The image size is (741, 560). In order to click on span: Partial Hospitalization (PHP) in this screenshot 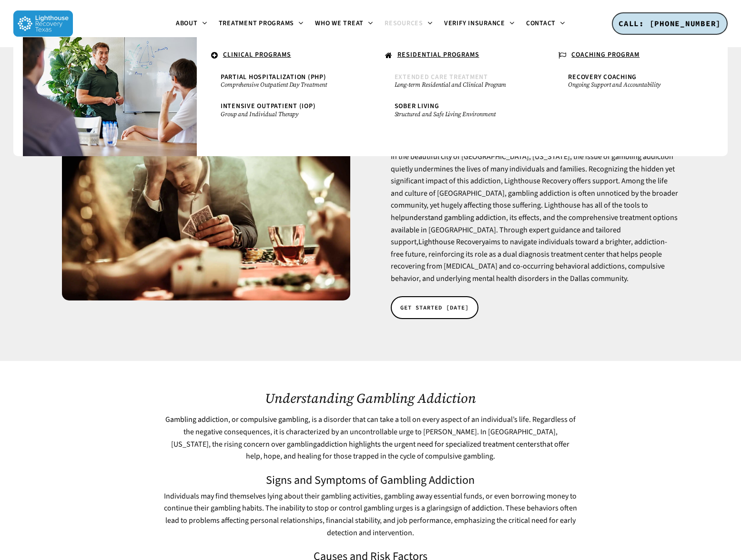, I will do `click(274, 77)`.